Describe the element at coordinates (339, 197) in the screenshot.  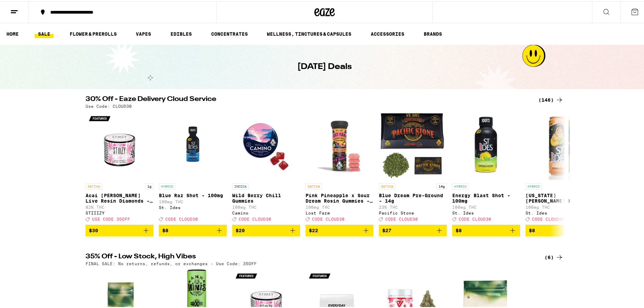
I see `p: Pink Pineapple x Sour Dream Rosin Gummies - 100mg` at that location.